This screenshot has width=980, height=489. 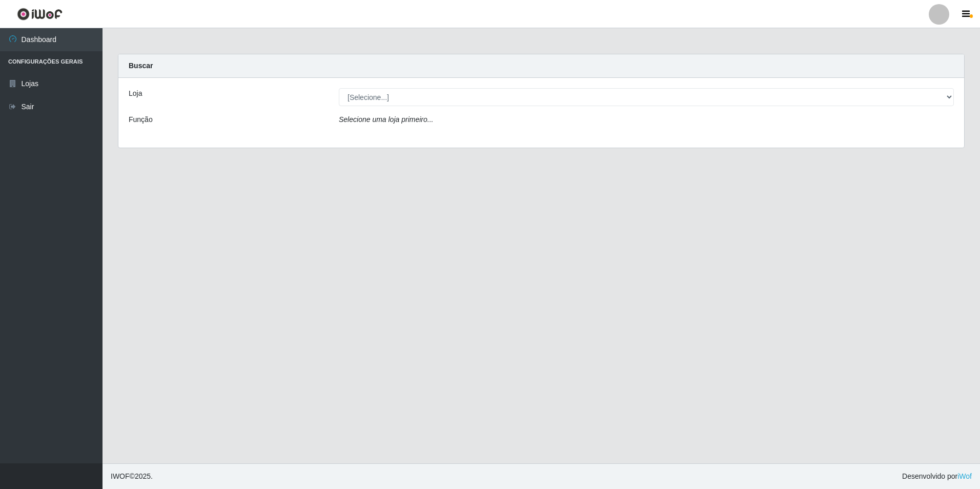 What do you see at coordinates (386, 119) in the screenshot?
I see `i: Selecione uma loja primeiro...` at bounding box center [386, 119].